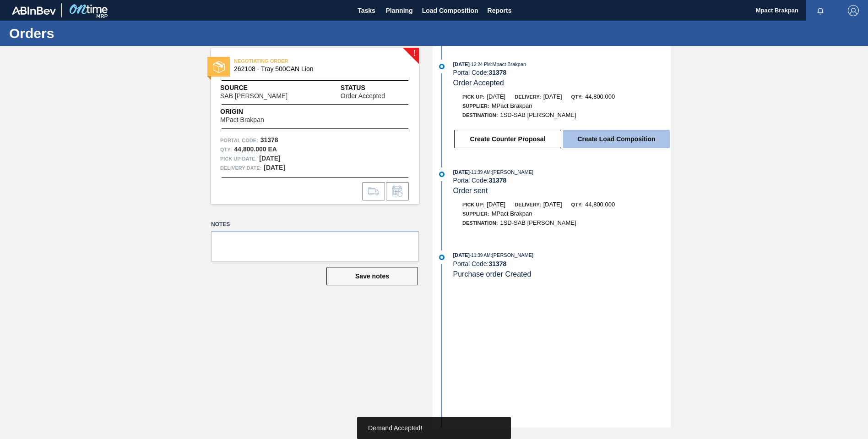  What do you see at coordinates (500, 11) in the screenshot?
I see `span: Reports` at bounding box center [500, 11].